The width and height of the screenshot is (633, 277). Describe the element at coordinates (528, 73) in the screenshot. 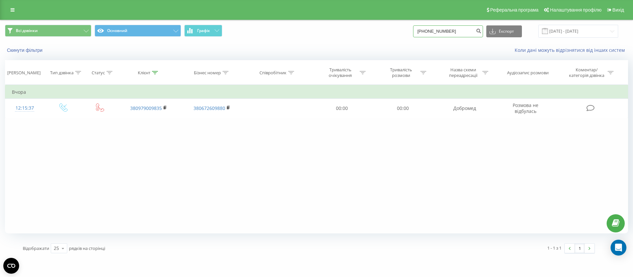

I see `div: Аудіозапис розмови` at that location.